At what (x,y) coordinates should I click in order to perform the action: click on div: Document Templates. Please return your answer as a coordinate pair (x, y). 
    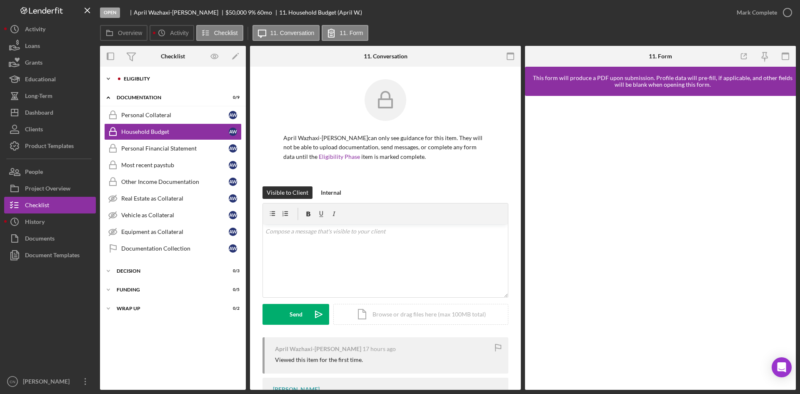
    Looking at the image, I should click on (52, 256).